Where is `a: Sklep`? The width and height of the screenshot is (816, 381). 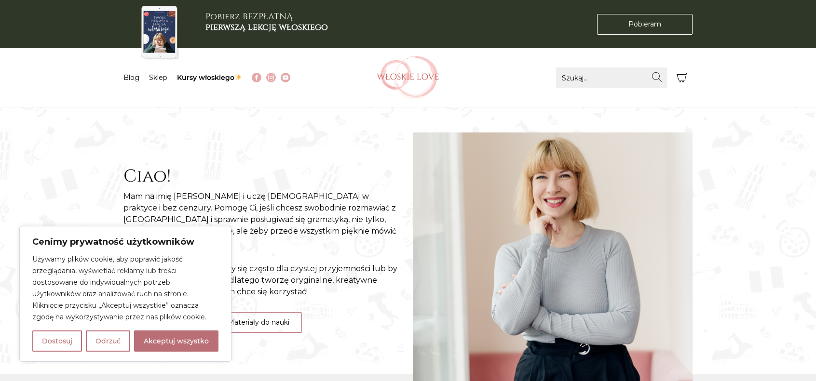 a: Sklep is located at coordinates (158, 78).